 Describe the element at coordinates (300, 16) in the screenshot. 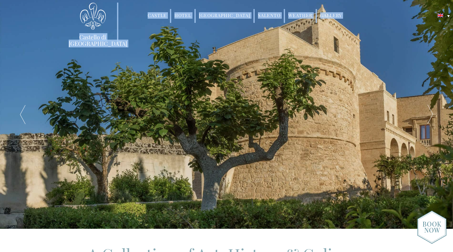

I see `a: Weather` at that location.